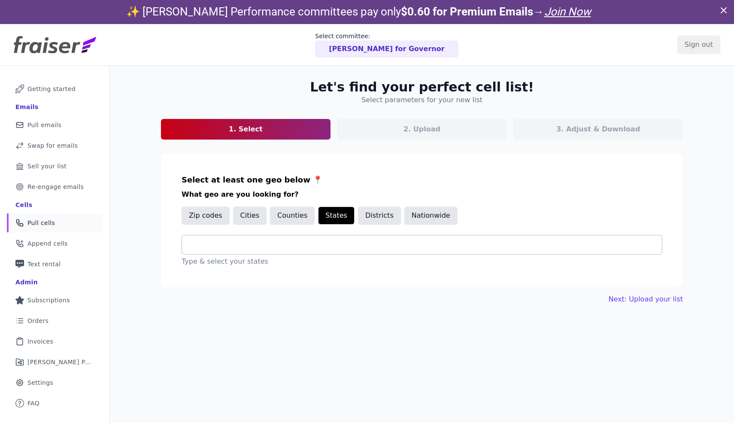 The height and width of the screenshot is (423, 734). What do you see at coordinates (55, 145) in the screenshot?
I see `a: Swap for emails` at bounding box center [55, 145].